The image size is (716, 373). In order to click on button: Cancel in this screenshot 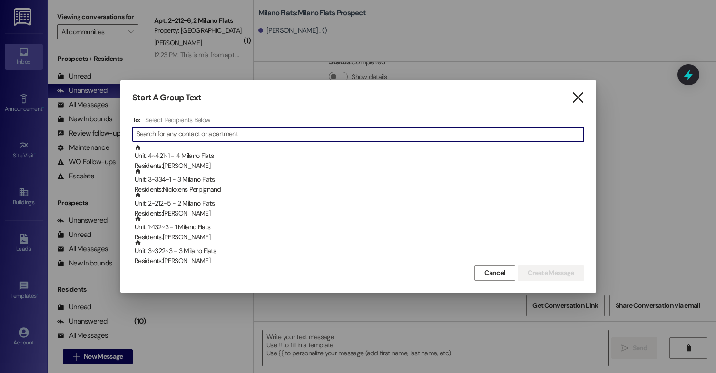, I will do `click(495, 273)`.